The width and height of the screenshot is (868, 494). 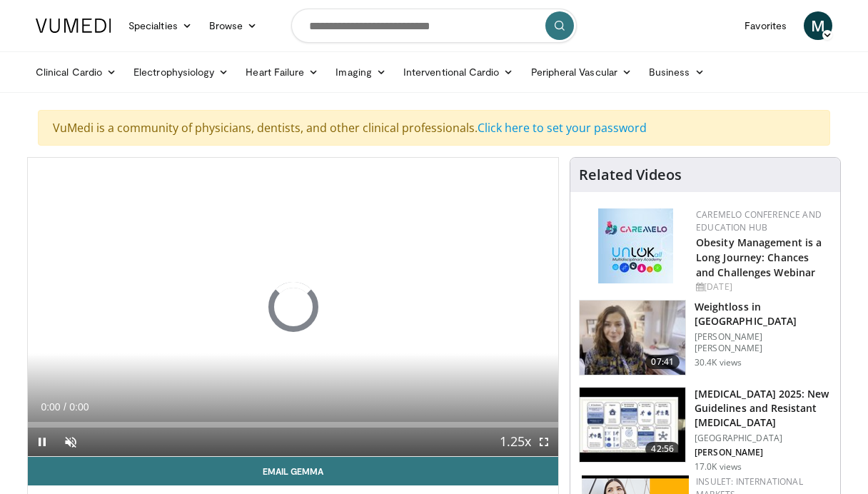 I want to click on a: CaReMeLO Conference and Education Hub, so click(x=759, y=221).